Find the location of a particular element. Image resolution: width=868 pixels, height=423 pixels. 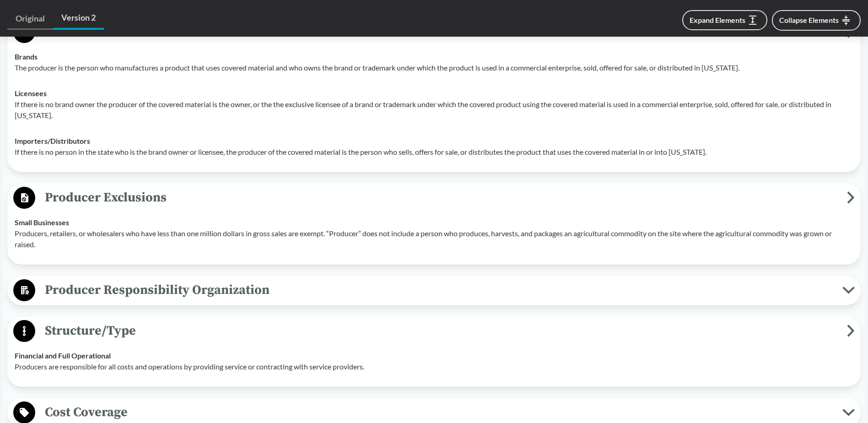

p: If there is no brand owner the producer of the covered material is the owner, or the the exclusiv... is located at coordinates (434, 110).